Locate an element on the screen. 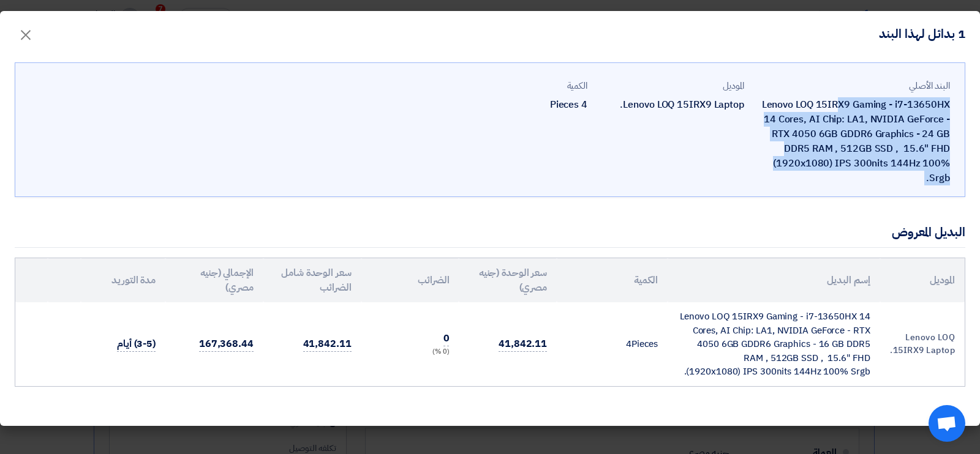  th: الضرائب is located at coordinates (410, 280).